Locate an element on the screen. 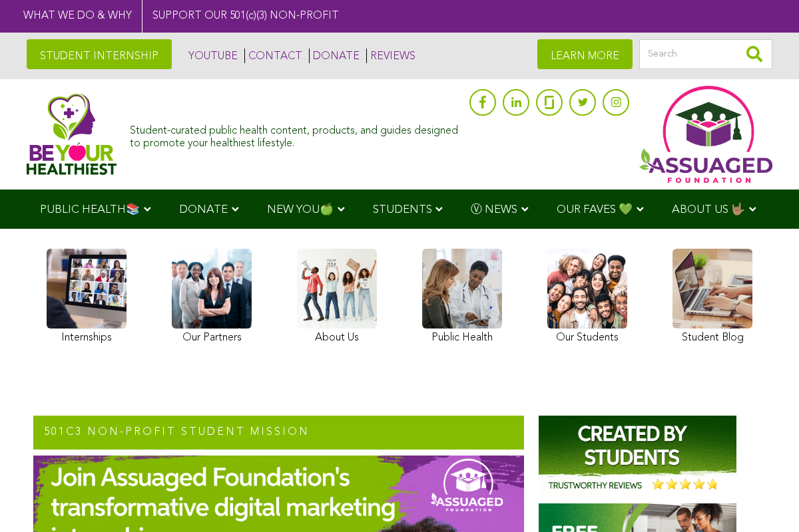 The width and height of the screenshot is (799, 532). a: STUDENT INTERNSHIP is located at coordinates (99, 54).